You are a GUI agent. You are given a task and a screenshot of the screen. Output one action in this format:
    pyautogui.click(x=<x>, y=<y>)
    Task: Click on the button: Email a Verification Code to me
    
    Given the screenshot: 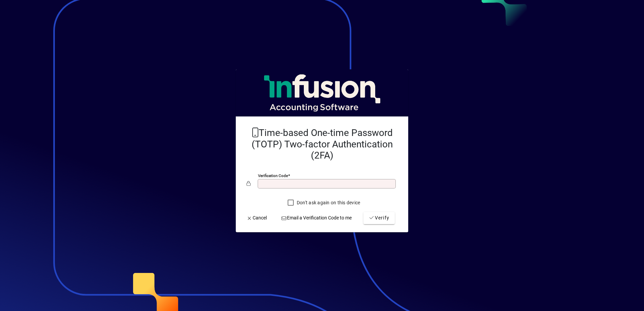 What is the action you would take?
    pyautogui.click(x=317, y=219)
    